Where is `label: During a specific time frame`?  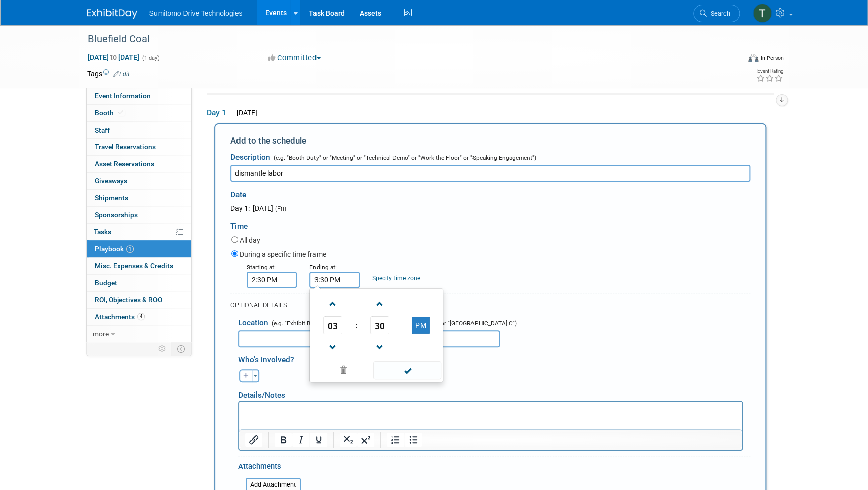
label: During a specific time frame is located at coordinates (282, 254).